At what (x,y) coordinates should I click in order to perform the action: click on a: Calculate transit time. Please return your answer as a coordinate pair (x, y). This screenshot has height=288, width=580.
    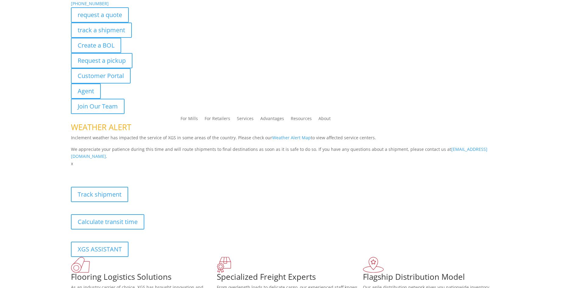
    Looking at the image, I should click on (107, 222).